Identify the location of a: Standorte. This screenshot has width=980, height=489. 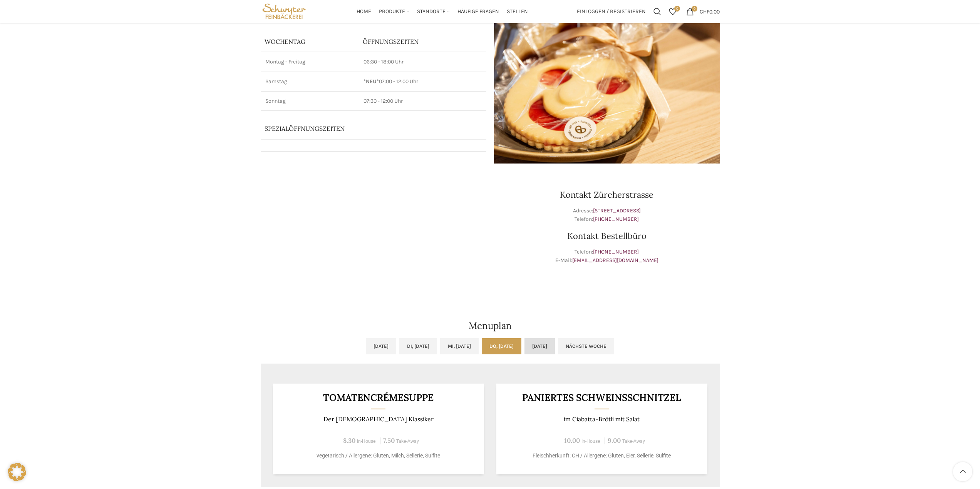
(433, 12).